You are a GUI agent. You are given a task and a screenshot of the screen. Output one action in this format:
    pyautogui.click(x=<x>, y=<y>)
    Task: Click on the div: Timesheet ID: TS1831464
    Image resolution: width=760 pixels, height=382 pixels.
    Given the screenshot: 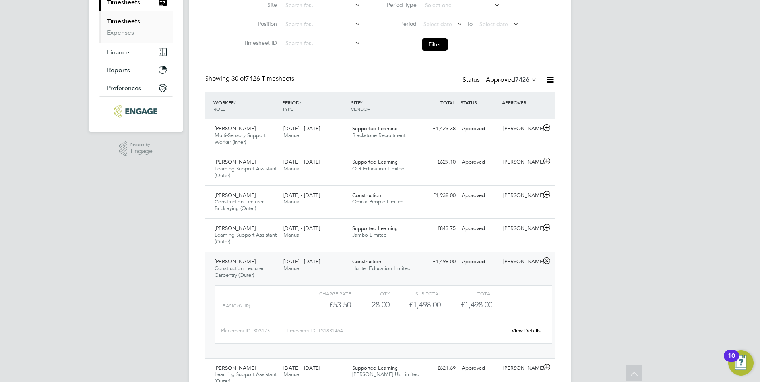 What is the action you would take?
    pyautogui.click(x=396, y=331)
    